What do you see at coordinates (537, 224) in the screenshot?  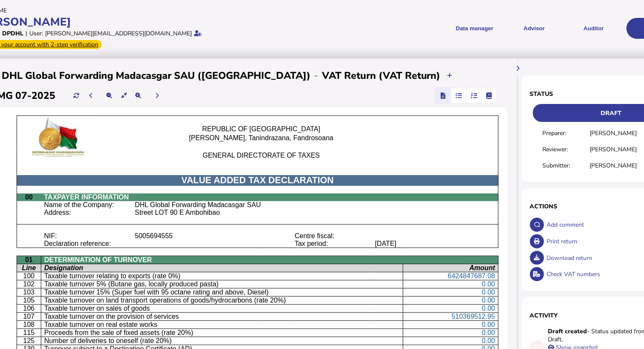 I see `button: Make a comment in the activity log.` at bounding box center [537, 224].